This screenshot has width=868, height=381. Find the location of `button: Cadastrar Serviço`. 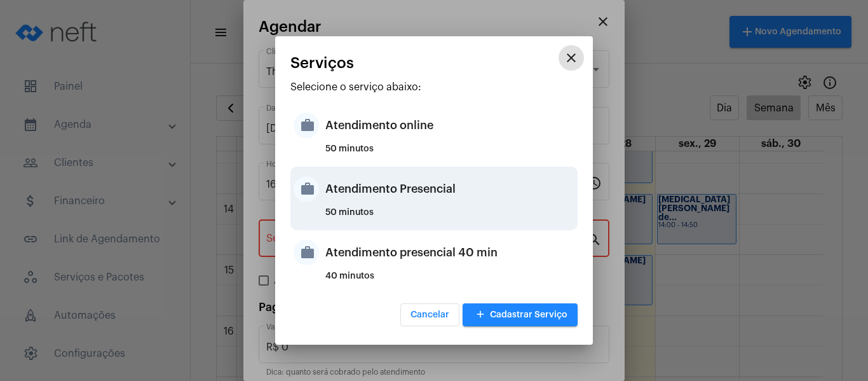

button: Cadastrar Serviço is located at coordinates (520, 315).